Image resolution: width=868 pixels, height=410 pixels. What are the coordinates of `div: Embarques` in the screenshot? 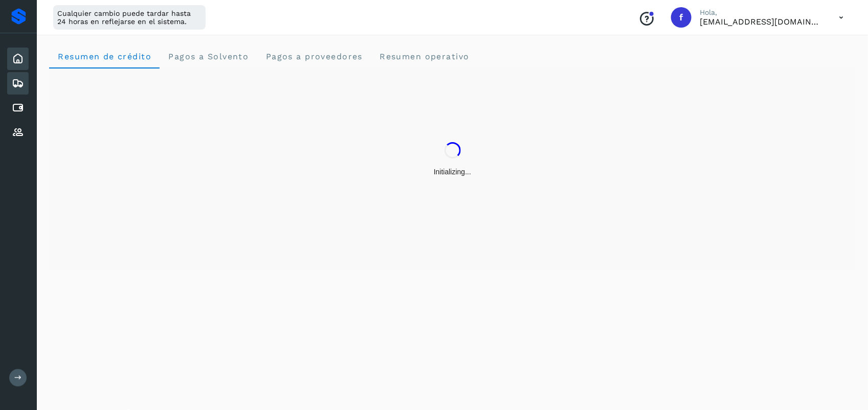 It's located at (18, 83).